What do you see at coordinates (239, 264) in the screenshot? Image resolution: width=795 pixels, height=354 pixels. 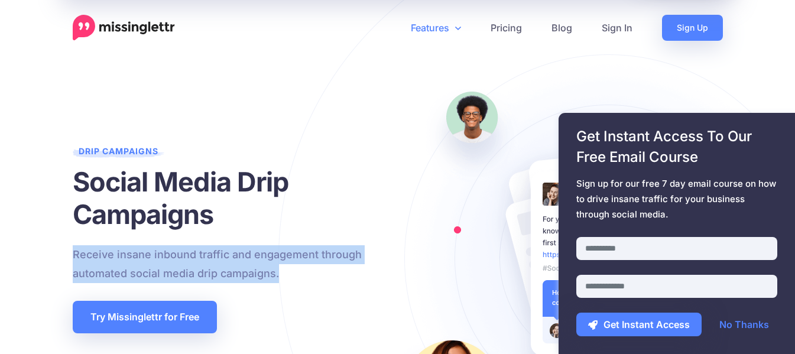 I see `p: Receive insane inbound traffic and engagement through automated social media drip campaigns.` at bounding box center [239, 264].